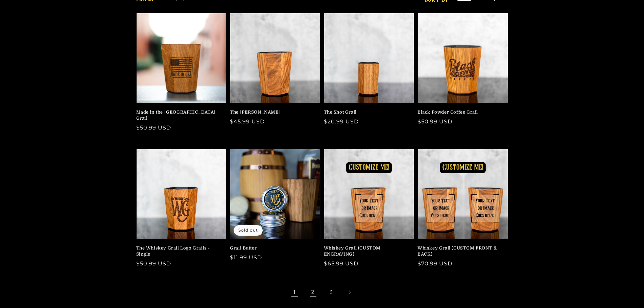  Describe the element at coordinates (350, 293) in the screenshot. I see `a: Next page` at that location.